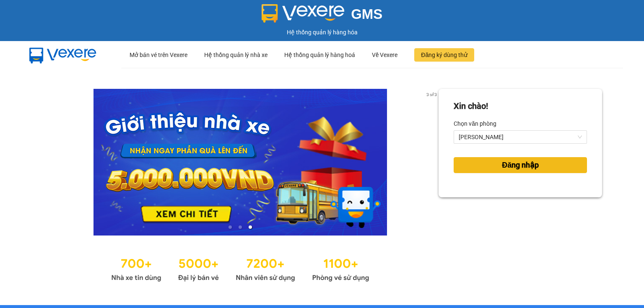  What do you see at coordinates (471, 106) in the screenshot?
I see `div: Xin chào!` at bounding box center [471, 106].